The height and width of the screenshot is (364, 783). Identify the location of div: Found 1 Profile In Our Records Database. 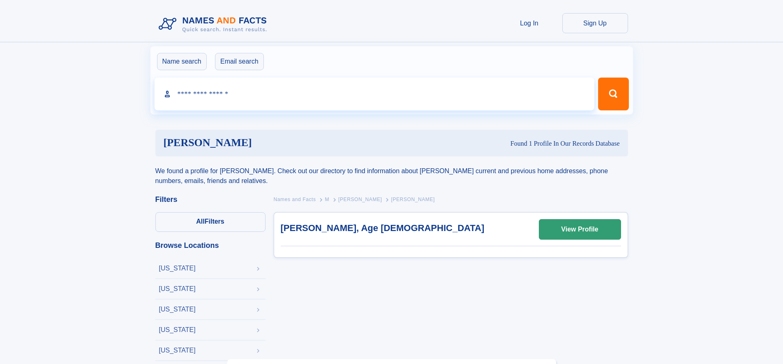
(500, 144).